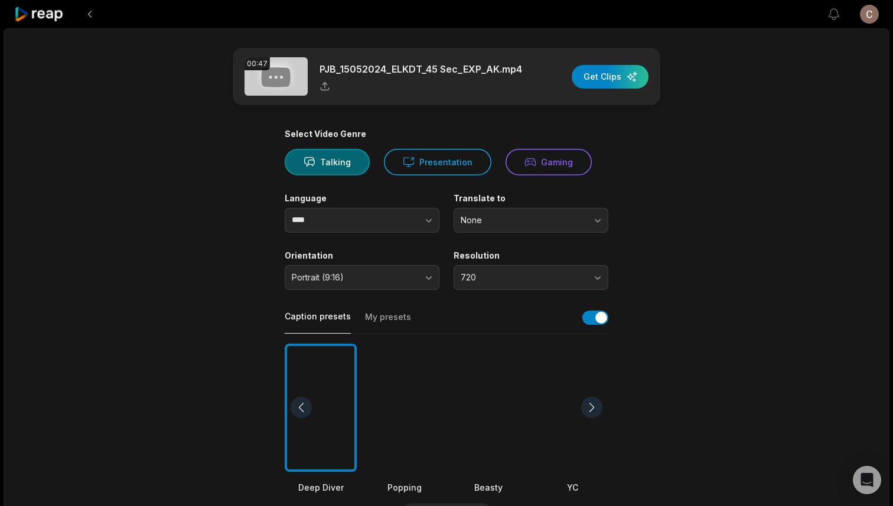 This screenshot has width=893, height=506. What do you see at coordinates (318, 322) in the screenshot?
I see `button: Caption presets` at bounding box center [318, 322].